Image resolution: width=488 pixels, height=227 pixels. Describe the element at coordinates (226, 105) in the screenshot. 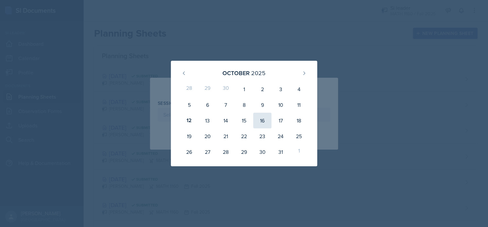

I see `div: 7` at that location.